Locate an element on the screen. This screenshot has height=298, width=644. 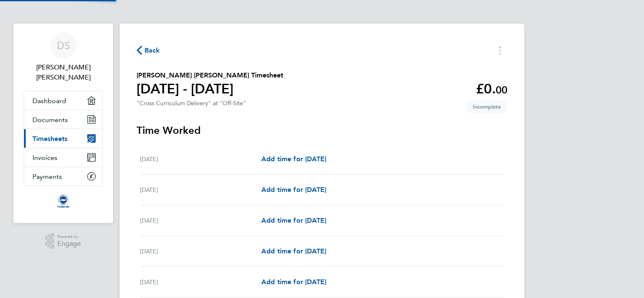
span: Engage is located at coordinates (69, 243).